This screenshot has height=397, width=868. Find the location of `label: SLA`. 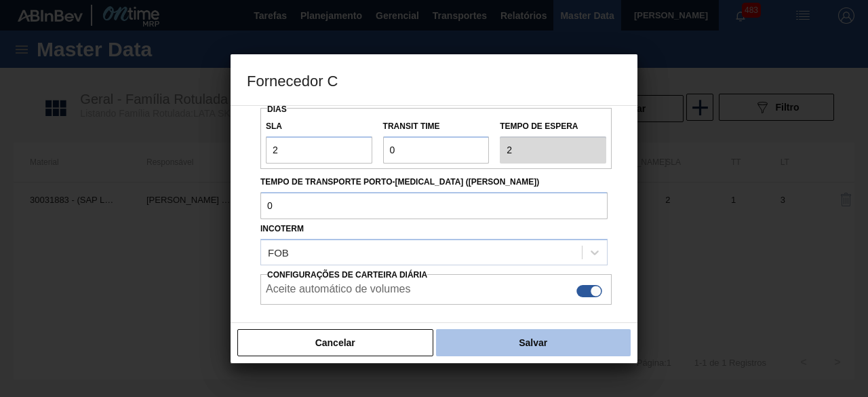

label: SLA is located at coordinates (319, 126).